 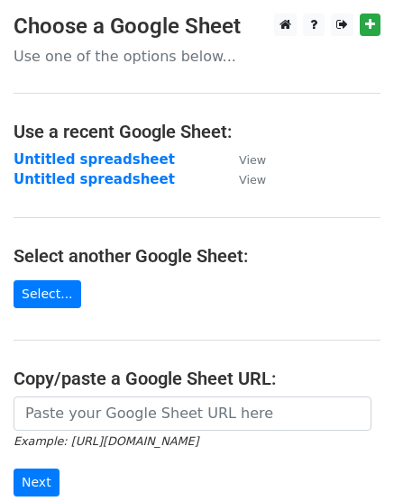 What do you see at coordinates (349, 458) in the screenshot?
I see `div: Chat Widget` at bounding box center [349, 458].